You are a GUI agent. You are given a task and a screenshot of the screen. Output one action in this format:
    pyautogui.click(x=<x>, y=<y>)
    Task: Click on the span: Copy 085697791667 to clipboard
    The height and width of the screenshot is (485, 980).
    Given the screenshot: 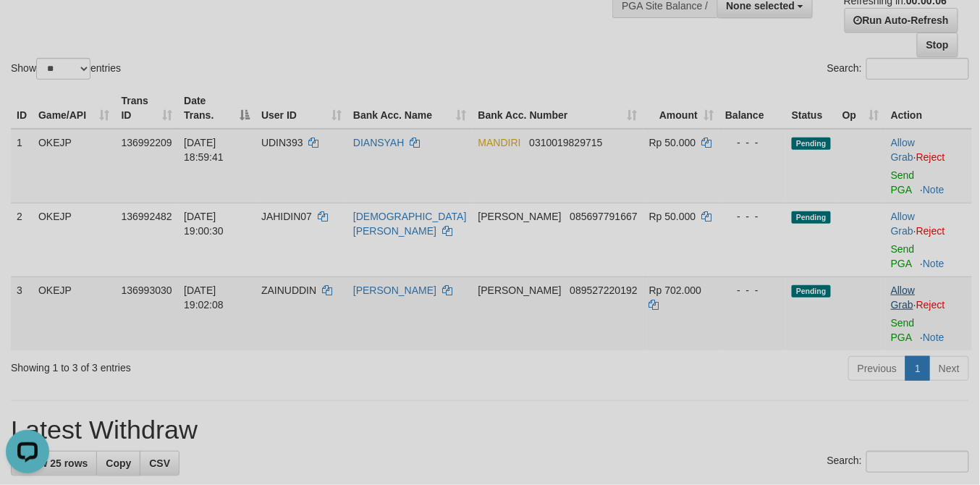 What is the action you would take?
    pyautogui.click(x=603, y=217)
    